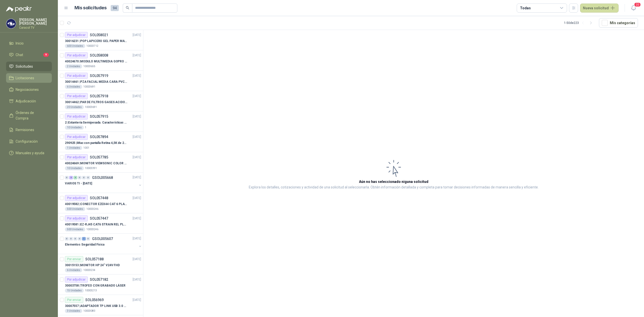  What do you see at coordinates (25, 78) in the screenshot?
I see `span: Licitaciones` at bounding box center [25, 78].